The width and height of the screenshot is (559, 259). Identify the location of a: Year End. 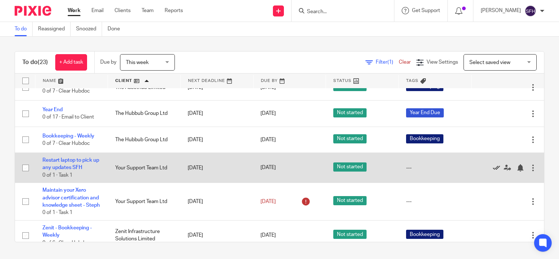
(52, 110).